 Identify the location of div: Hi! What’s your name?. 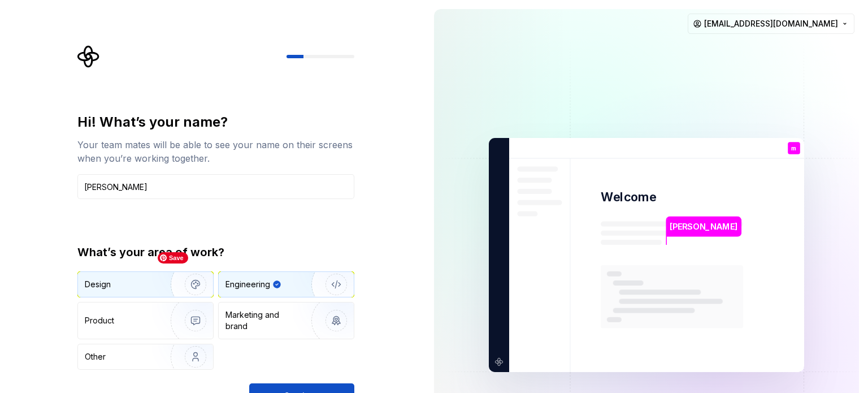
(216, 122).